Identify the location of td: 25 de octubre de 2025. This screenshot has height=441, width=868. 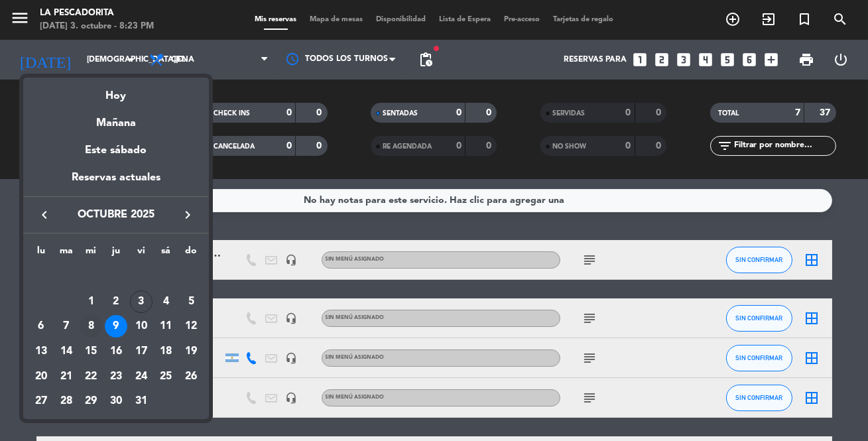
(167, 376).